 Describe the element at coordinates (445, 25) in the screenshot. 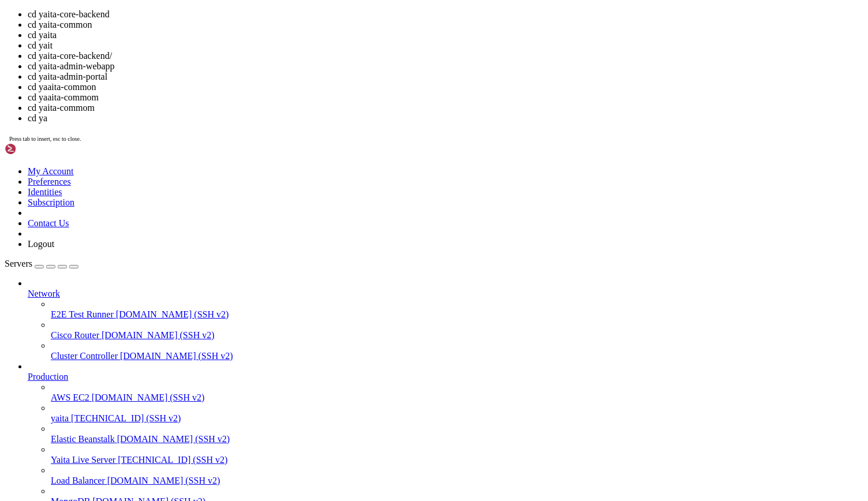

I see `li: cd yaita-common` at that location.